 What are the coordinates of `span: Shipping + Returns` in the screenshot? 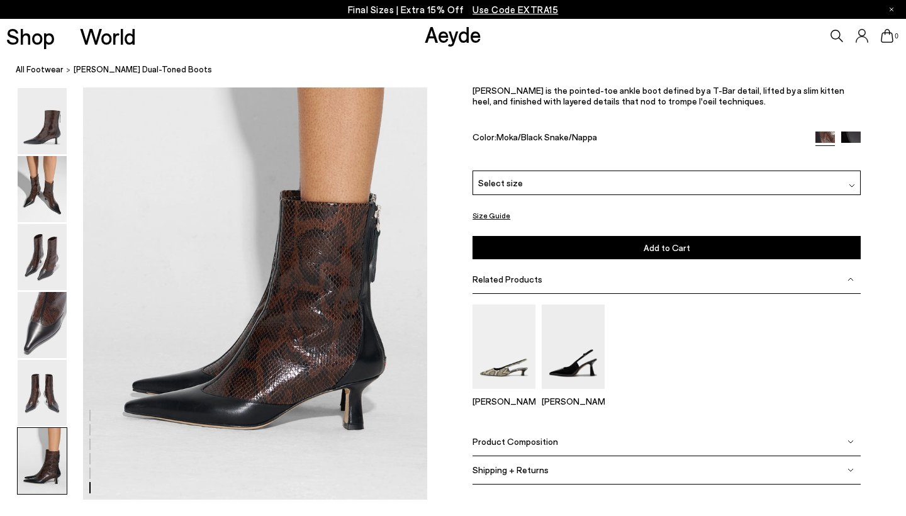 It's located at (510, 469).